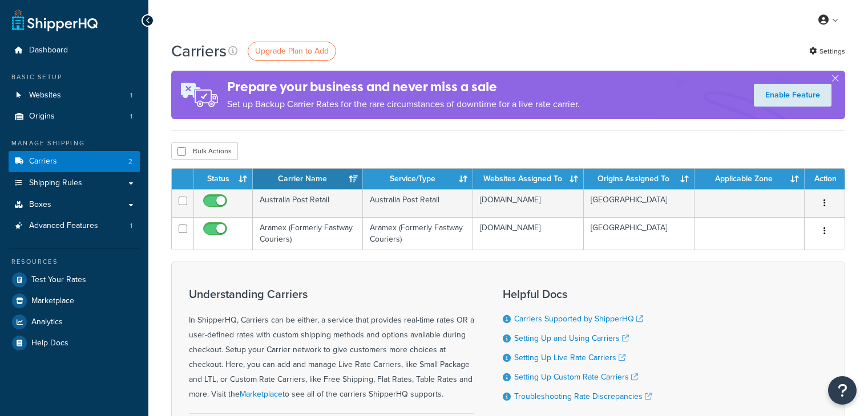 Image resolution: width=868 pixels, height=416 pixels. What do you see at coordinates (404, 87) in the screenshot?
I see `h4: Prepare your business and never miss a sale` at bounding box center [404, 87].